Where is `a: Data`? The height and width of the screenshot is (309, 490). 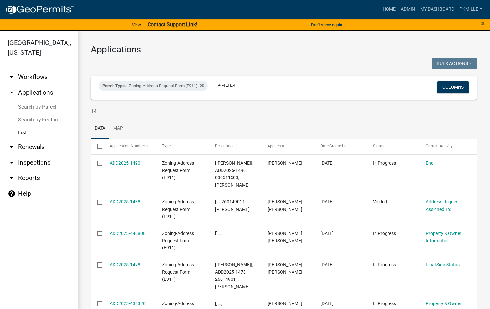 a: Data is located at coordinates (100, 129).